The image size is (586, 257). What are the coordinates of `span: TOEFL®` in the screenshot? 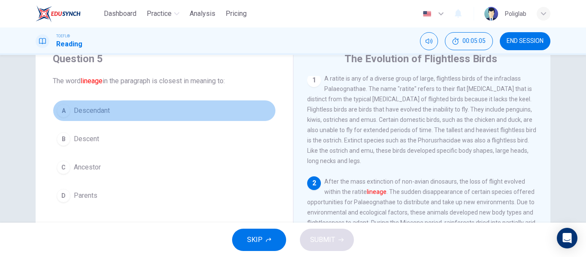 It's located at (63, 36).